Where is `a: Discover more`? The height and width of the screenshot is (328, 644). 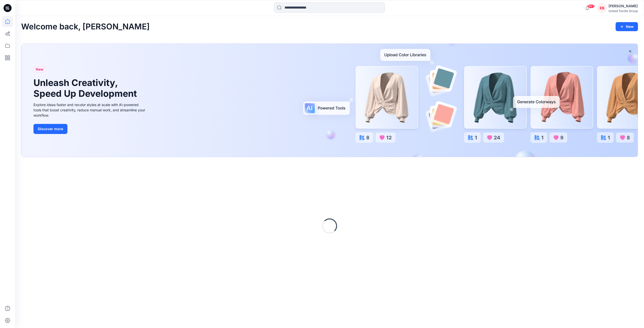
a: Discover more is located at coordinates (90, 129).